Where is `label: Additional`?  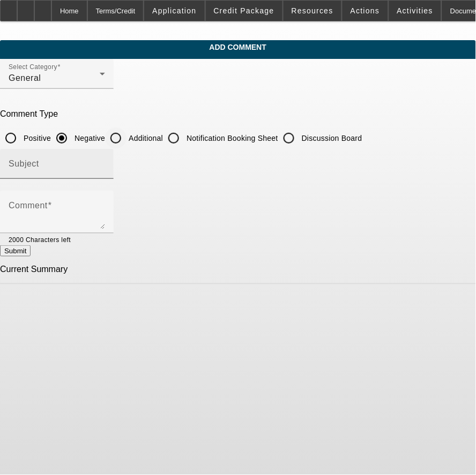 label: Additional is located at coordinates (145, 138).